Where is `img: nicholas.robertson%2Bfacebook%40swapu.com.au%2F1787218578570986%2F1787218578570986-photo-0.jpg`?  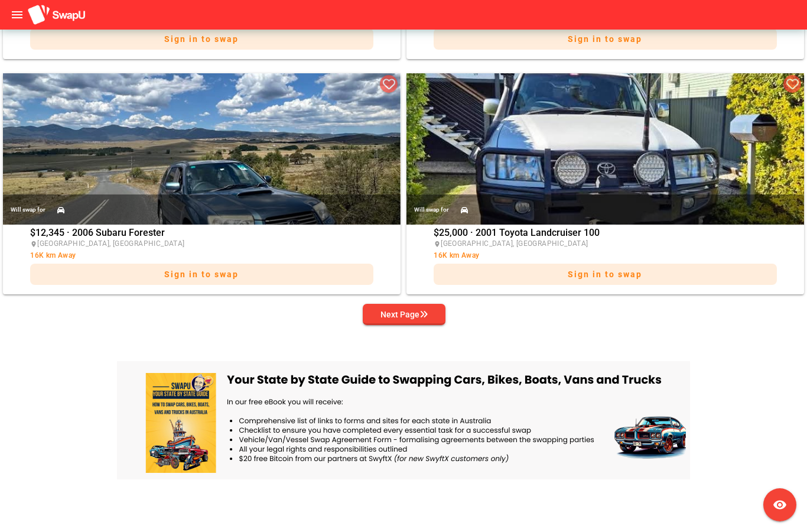
img: nicholas.robertson%2Bfacebook%40swapu.com.au%2F1787218578570986%2F1787218578570986-photo-0.jpg is located at coordinates (605, 149).